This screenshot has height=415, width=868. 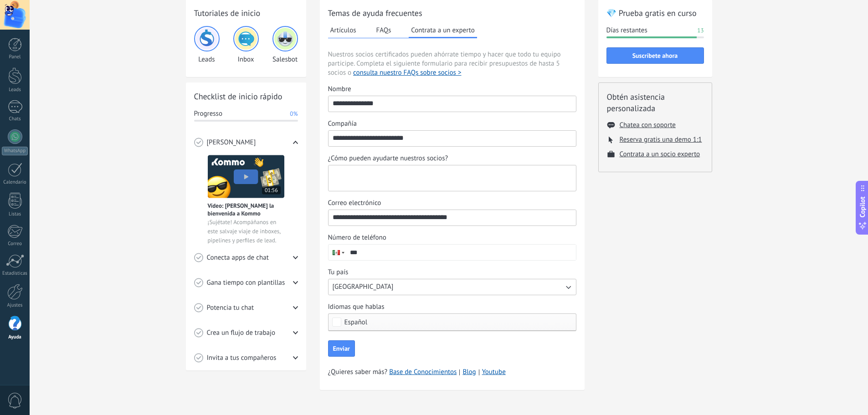 I want to click on span: ¿Cómo pueden ayudarte nuestros socios?, so click(x=388, y=159).